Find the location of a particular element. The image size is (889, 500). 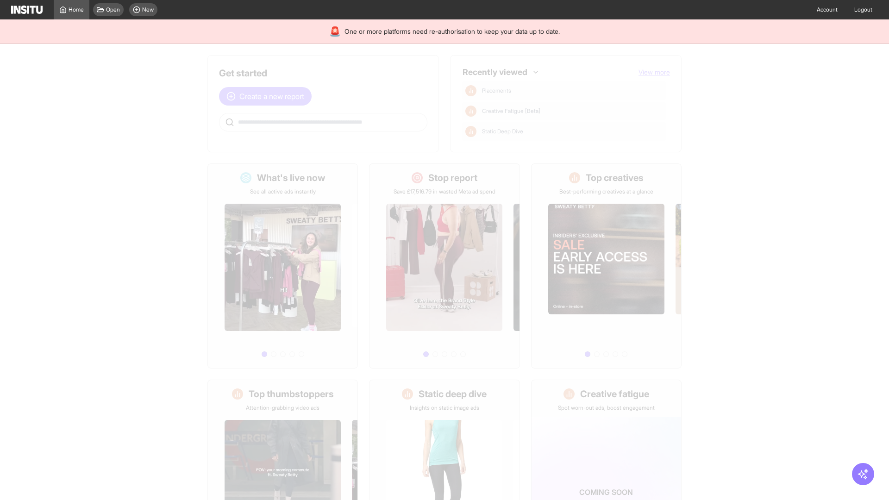

span: One or more platforms need re-authorisation to keep your data up to date. is located at coordinates (452, 31).